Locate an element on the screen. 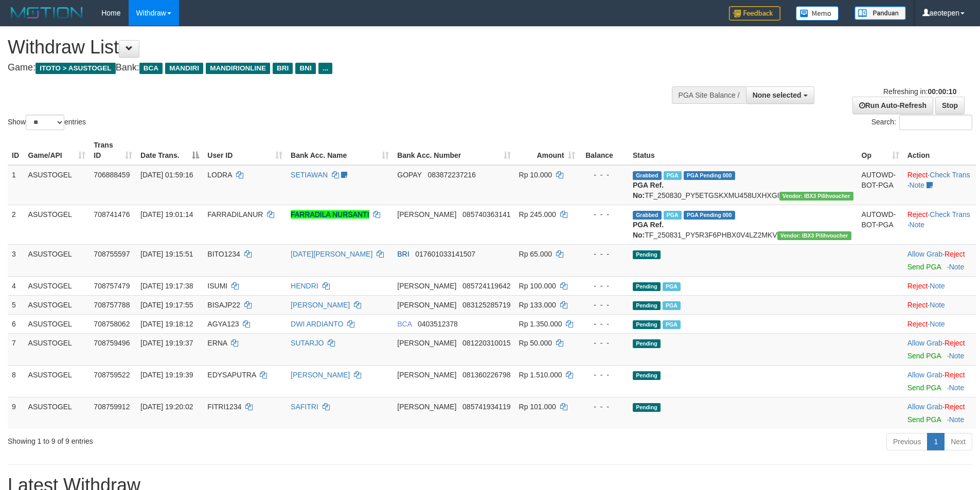 Image resolution: width=980 pixels, height=490 pixels. span: Rp 50.000 is located at coordinates (535, 343).